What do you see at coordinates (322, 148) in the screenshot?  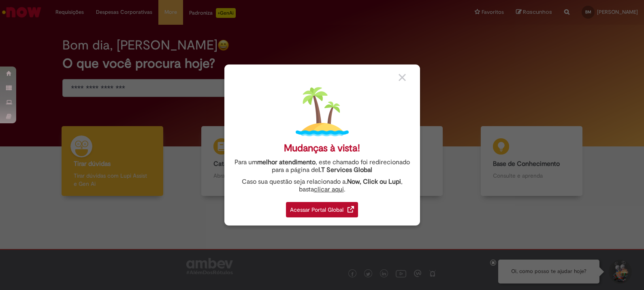 I see `div: Mudanças à vista!` at bounding box center [322, 148].